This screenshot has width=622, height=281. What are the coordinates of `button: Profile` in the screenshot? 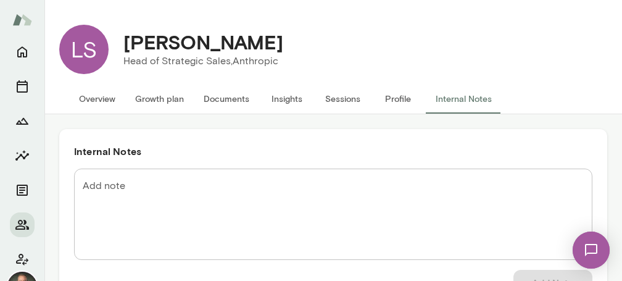 It's located at (398, 99).